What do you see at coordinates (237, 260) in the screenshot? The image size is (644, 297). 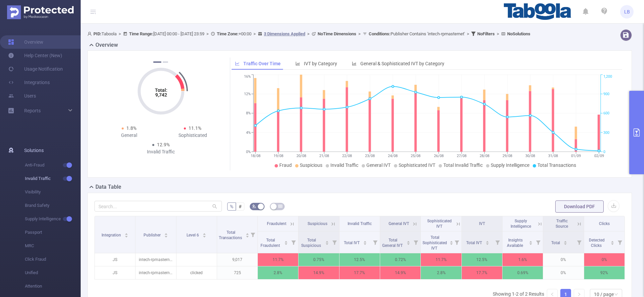 I see `p: 9,017` at bounding box center [237, 260].